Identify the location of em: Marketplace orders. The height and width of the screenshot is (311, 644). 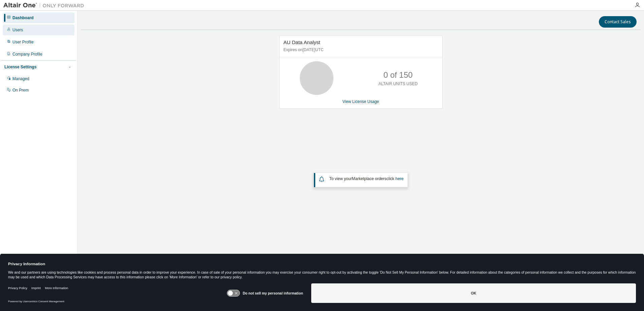
(369, 179).